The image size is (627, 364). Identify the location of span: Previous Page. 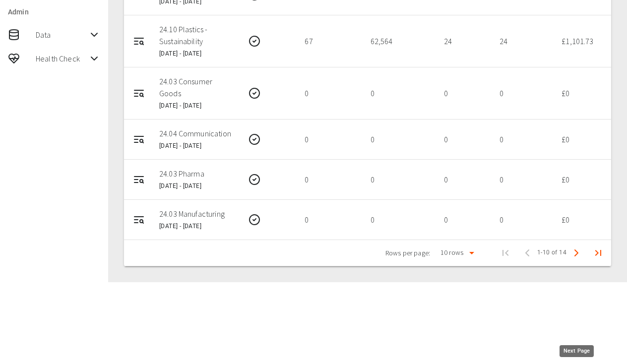
(527, 253).